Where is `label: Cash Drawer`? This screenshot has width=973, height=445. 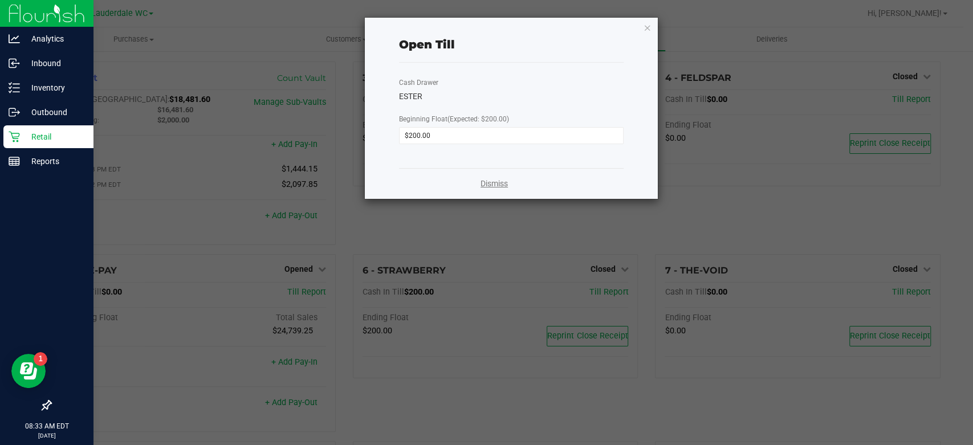 label: Cash Drawer is located at coordinates (419, 83).